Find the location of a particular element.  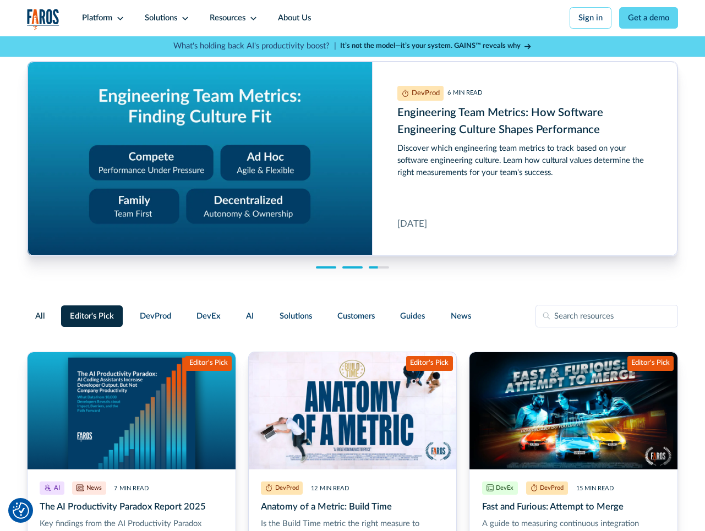

a: home is located at coordinates (43, 19).